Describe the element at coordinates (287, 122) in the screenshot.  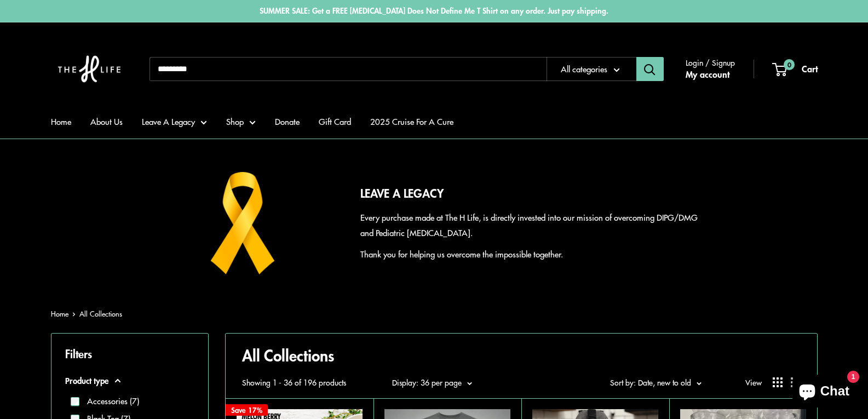
I see `a: Donate` at that location.